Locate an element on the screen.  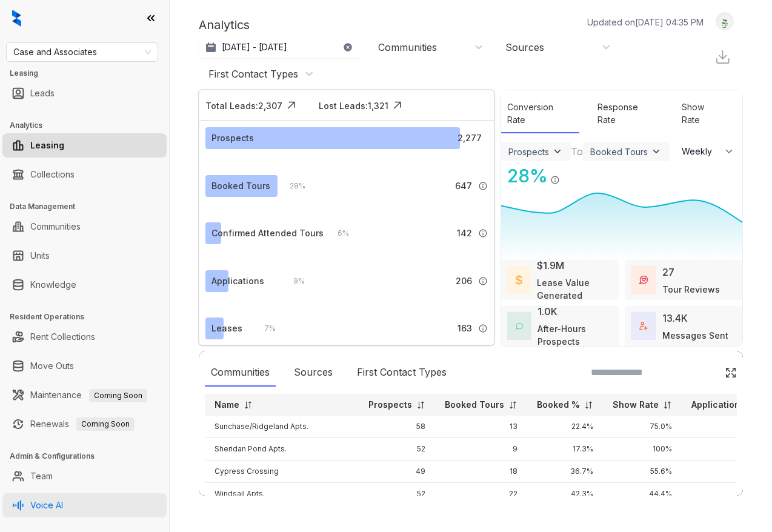
span: 647 is located at coordinates (463, 186).